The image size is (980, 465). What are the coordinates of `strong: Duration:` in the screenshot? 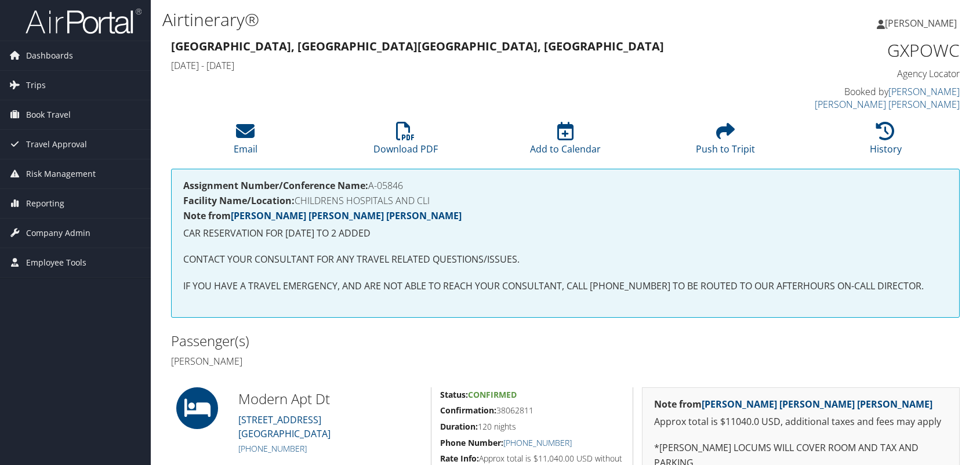 It's located at (459, 426).